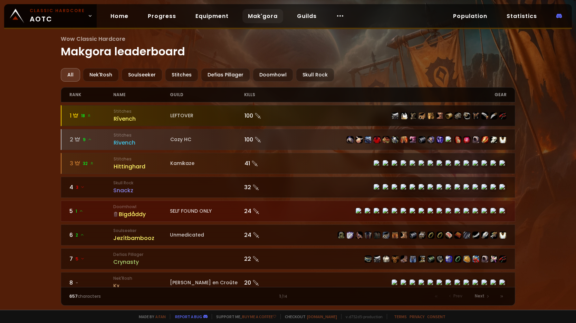 This screenshot has width=576, height=323. Describe the element at coordinates (288, 187) in the screenshot. I see `a: 43 Skull RockSnackz32 item-10502item-12047item-14182item-9791item-6611item-9797item-6612item-6613...` at that location.